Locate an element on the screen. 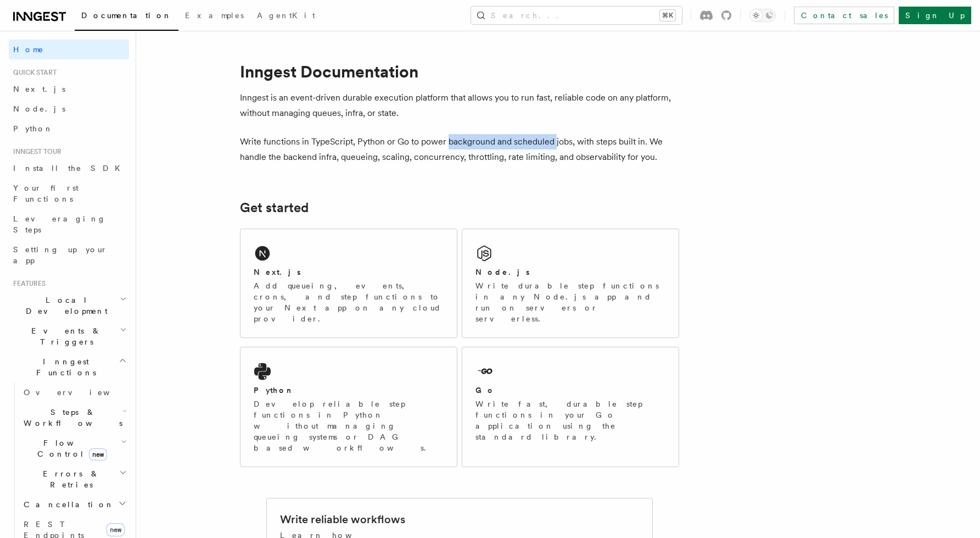 The height and width of the screenshot is (538, 980). a: Overview is located at coordinates (74, 392).